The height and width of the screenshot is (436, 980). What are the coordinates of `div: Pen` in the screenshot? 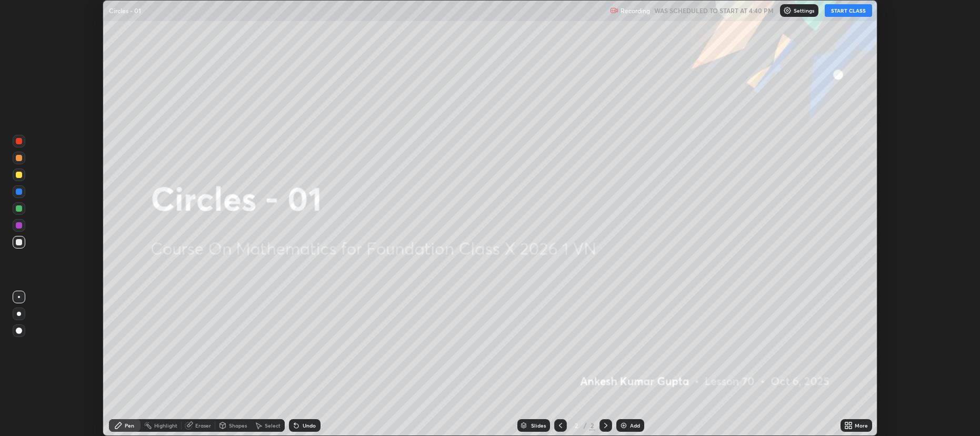 It's located at (130, 425).